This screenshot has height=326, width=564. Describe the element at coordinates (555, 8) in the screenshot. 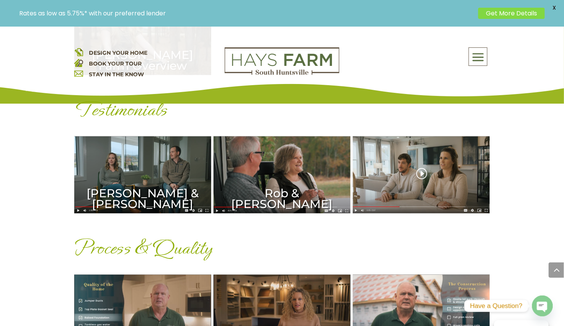

I see `span: X` at that location.